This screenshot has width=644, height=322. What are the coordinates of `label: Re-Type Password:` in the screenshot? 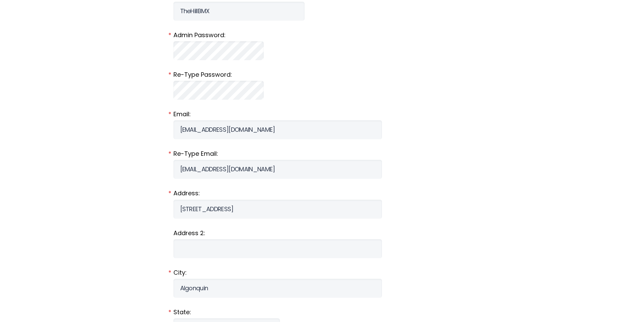 It's located at (322, 75).